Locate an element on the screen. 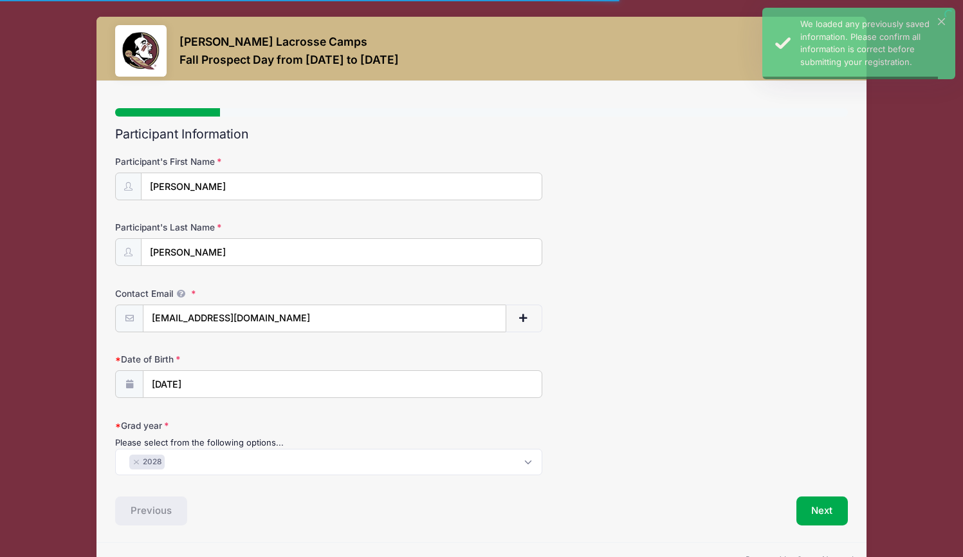  input: mm/dd/yyyy is located at coordinates (342, 384).